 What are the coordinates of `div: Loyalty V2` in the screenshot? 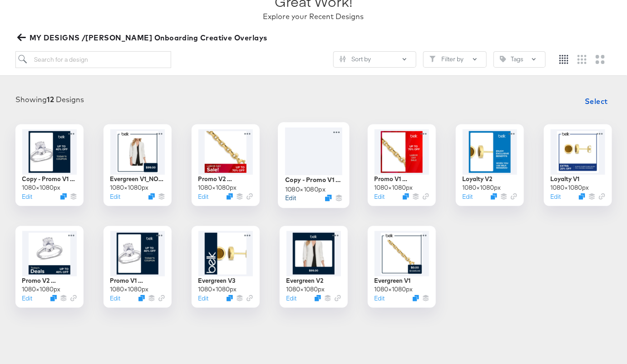 It's located at (477, 178).